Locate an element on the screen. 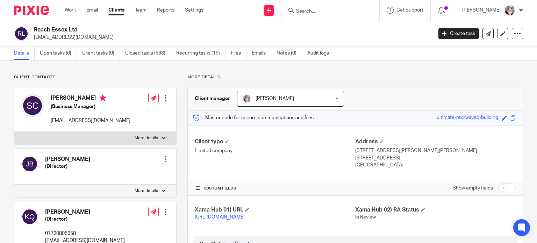 This screenshot has height=243, width=537. a: Emails is located at coordinates (261, 53).